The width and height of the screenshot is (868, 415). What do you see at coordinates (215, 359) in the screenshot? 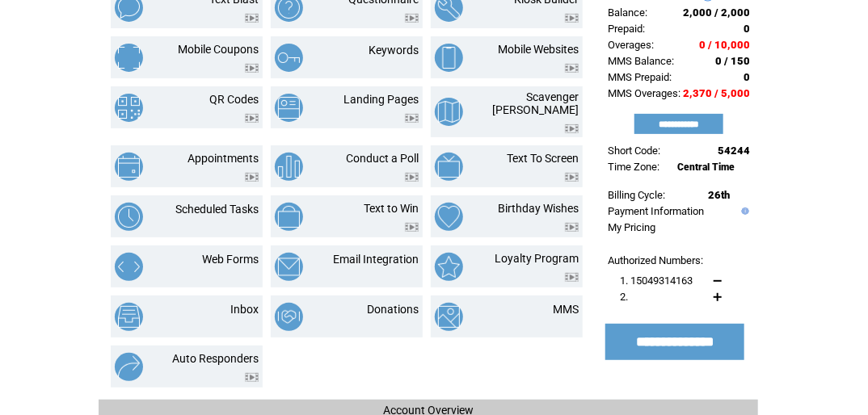
I see `a: Auto Responders` at bounding box center [215, 359].